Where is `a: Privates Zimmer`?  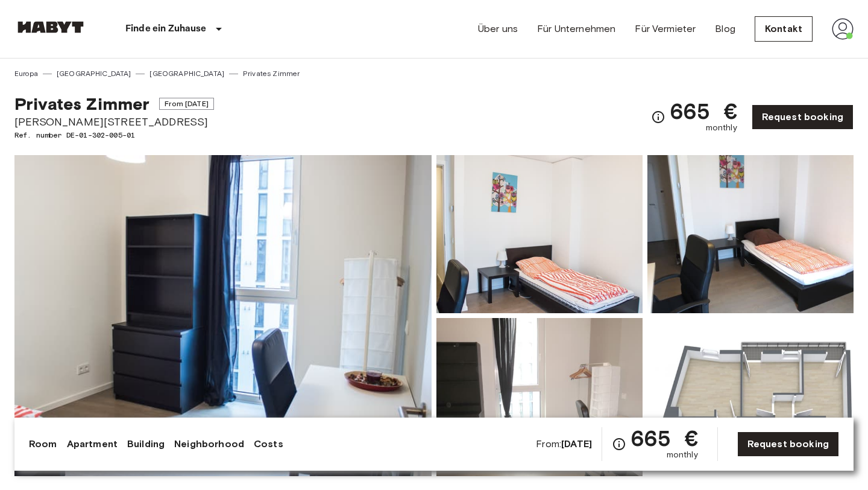
a: Privates Zimmer is located at coordinates (272, 73).